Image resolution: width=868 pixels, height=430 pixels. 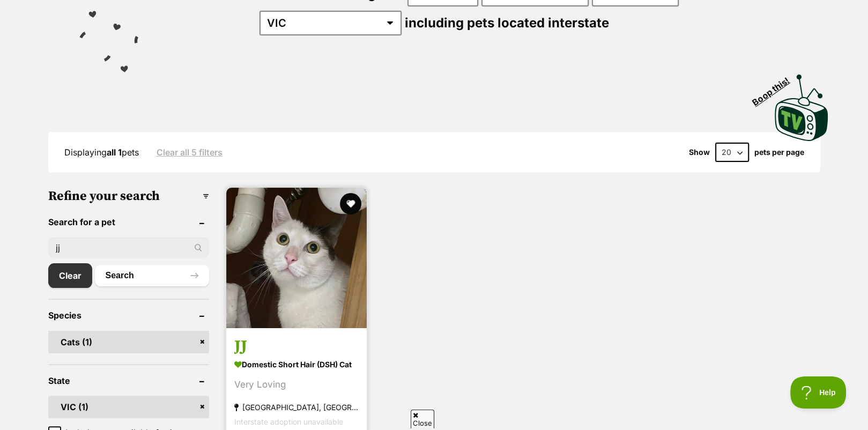 What do you see at coordinates (801, 104) in the screenshot?
I see `a: Boop this!` at bounding box center [801, 104].